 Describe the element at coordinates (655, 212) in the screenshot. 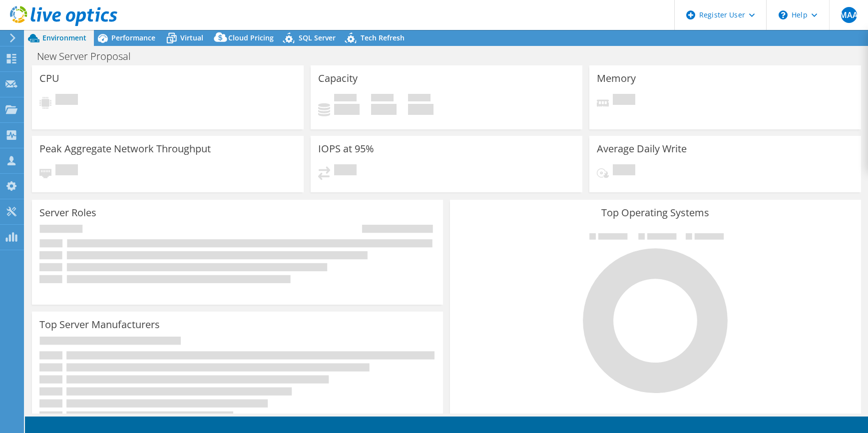

I see `h3: Top Operating Systems` at that location.